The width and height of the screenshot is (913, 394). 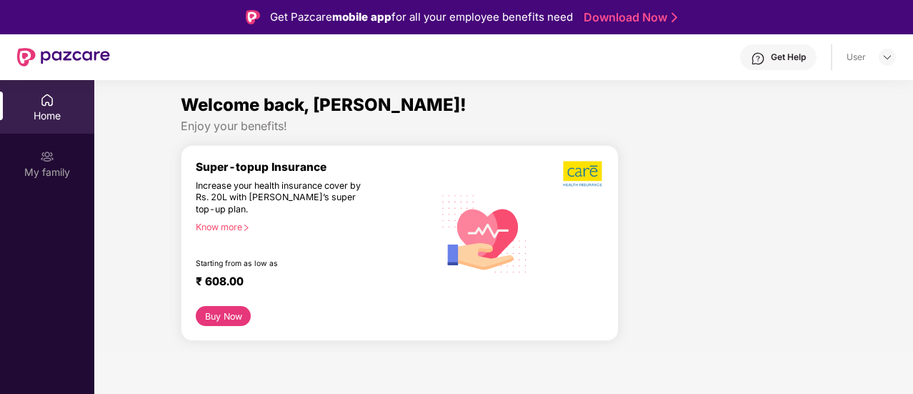 I want to click on div: Get Pazcare for all your employee benefits need, so click(x=422, y=17).